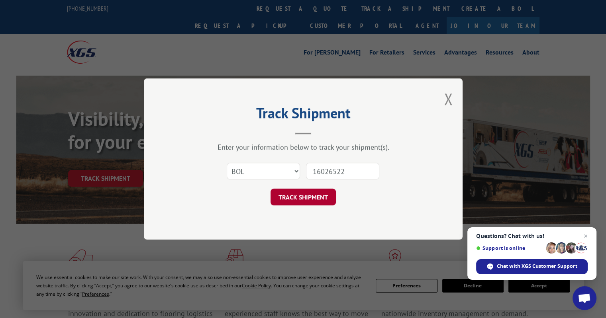 The image size is (606, 318). I want to click on span: Close chat, so click(585, 236).